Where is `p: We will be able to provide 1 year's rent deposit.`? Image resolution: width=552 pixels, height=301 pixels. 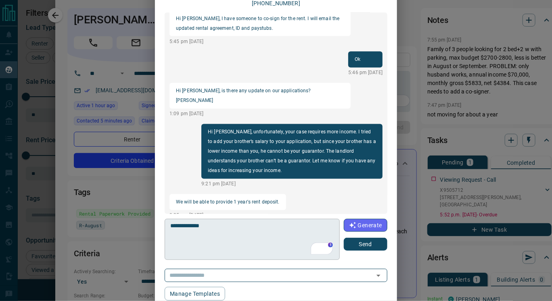
p: We will be able to provide 1 year's rent deposit. is located at coordinates (227, 202).